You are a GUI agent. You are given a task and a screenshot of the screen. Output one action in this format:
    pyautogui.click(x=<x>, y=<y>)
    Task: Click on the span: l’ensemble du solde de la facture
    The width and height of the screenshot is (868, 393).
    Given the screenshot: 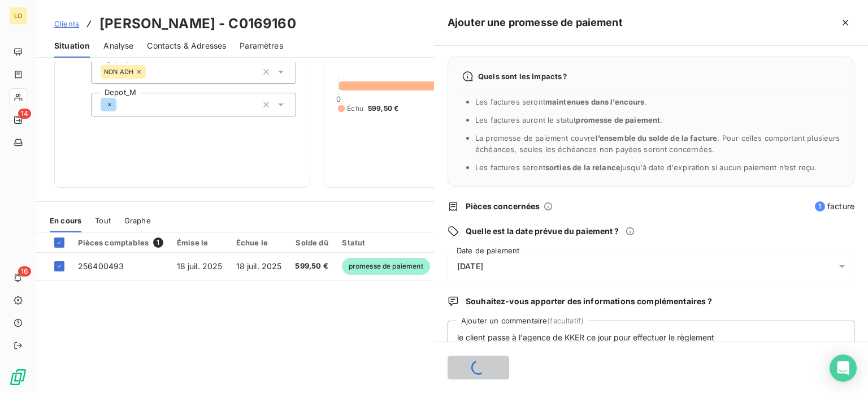 What is the action you would take?
    pyautogui.click(x=657, y=138)
    